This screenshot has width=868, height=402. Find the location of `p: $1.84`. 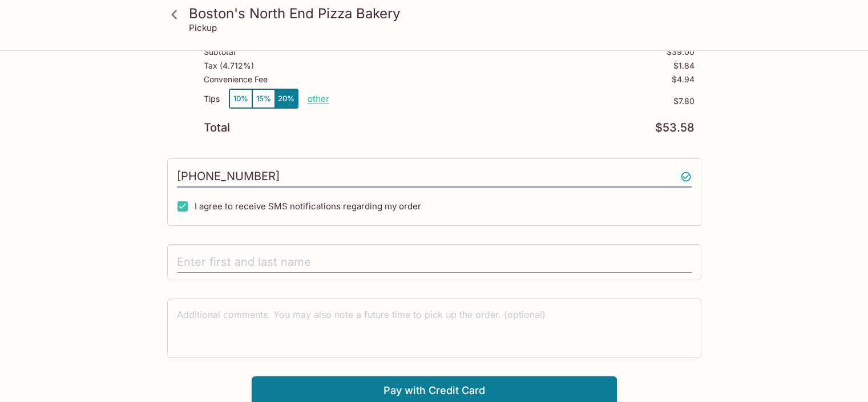

p: $1.84 is located at coordinates (683, 66).